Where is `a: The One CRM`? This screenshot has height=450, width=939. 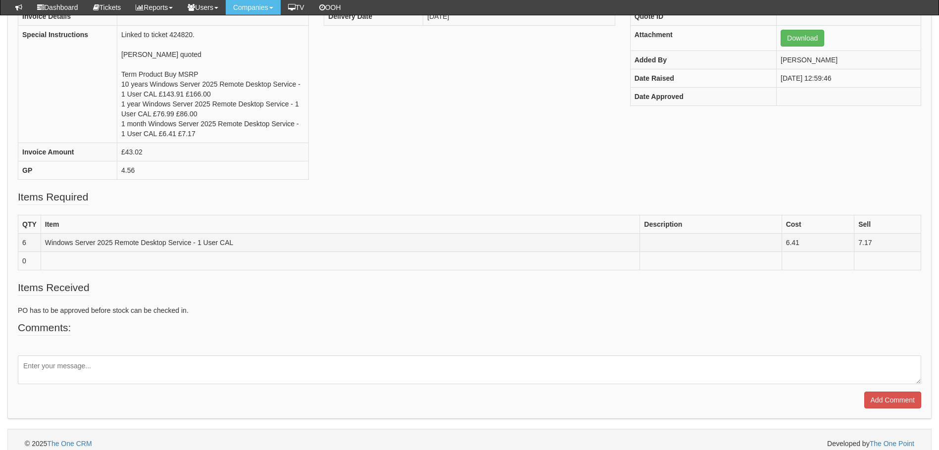 a: The One CRM is located at coordinates (69, 443).